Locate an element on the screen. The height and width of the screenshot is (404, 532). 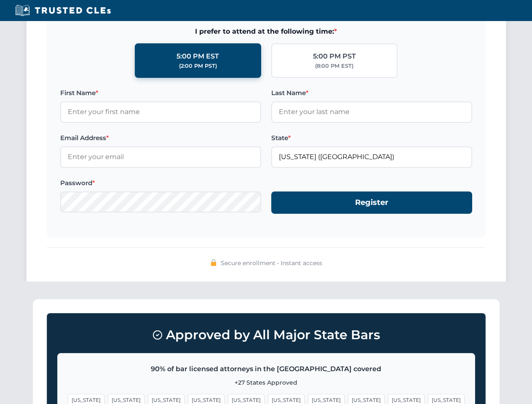
input: Enter your first name is located at coordinates (161, 112).